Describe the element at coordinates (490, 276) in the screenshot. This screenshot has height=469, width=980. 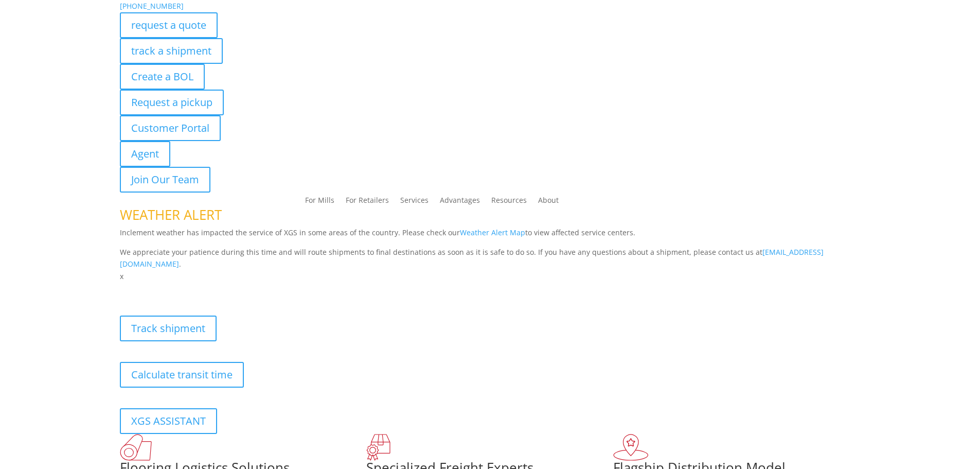
I see `p: x` at that location.